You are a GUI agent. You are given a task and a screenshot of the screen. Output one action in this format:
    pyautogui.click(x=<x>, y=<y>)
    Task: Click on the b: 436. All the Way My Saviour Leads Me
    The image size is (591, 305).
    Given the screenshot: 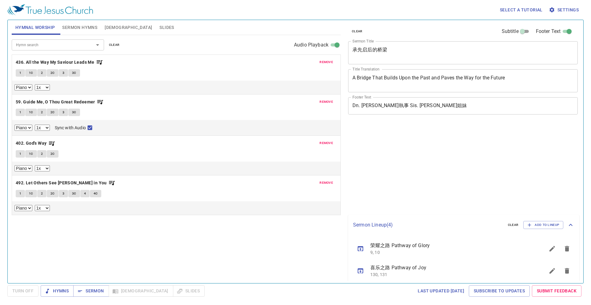 What is the action you would take?
    pyautogui.click(x=55, y=62)
    